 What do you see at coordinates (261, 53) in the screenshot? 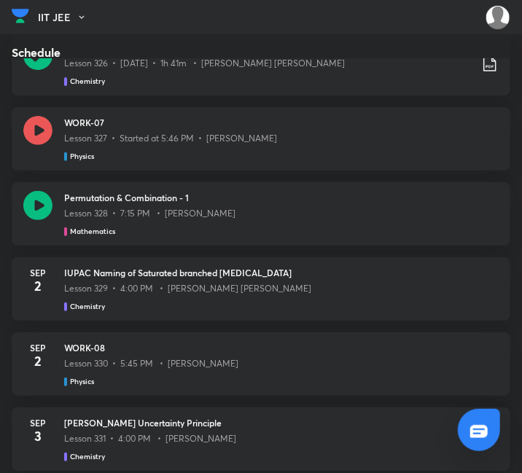
I see `h4: Schedule` at bounding box center [261, 53].